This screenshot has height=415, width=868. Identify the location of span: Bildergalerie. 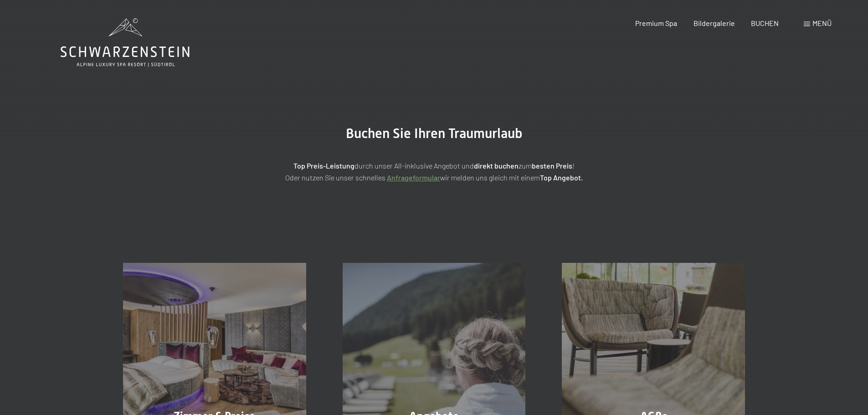
(714, 23).